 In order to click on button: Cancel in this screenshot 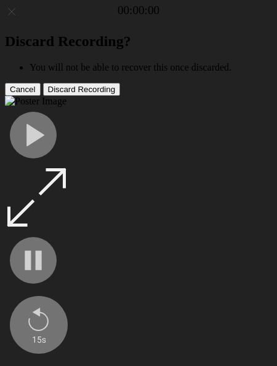, I will do `click(23, 89)`.